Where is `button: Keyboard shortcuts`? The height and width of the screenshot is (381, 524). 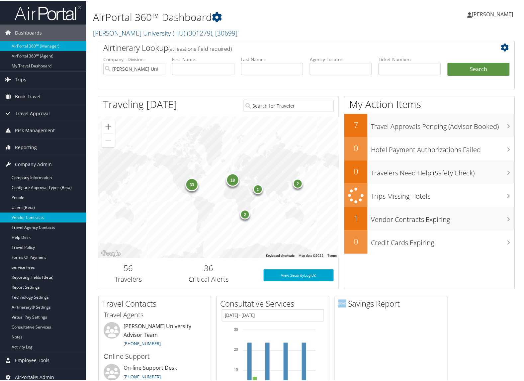
button: Keyboard shortcuts is located at coordinates (280, 255).